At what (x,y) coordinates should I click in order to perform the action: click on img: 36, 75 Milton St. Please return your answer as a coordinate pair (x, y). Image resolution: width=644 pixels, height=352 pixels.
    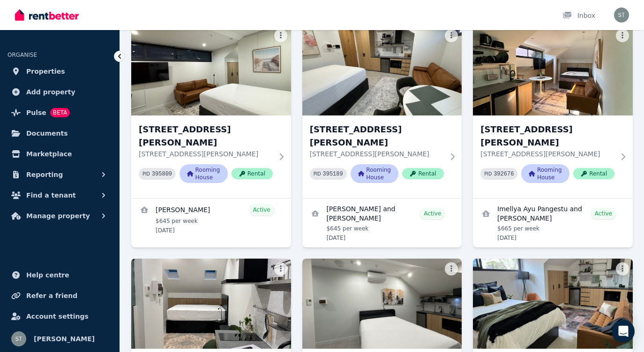
    Looking at the image, I should click on (382, 304).